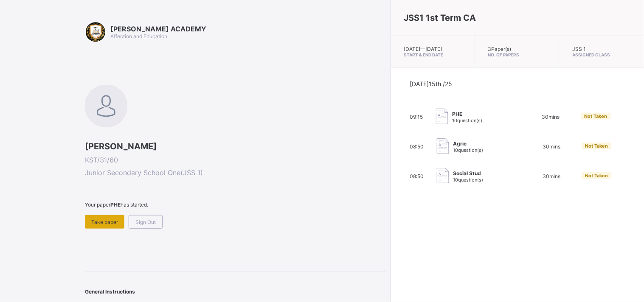 The image size is (644, 302). I want to click on span: PHE, so click(468, 114).